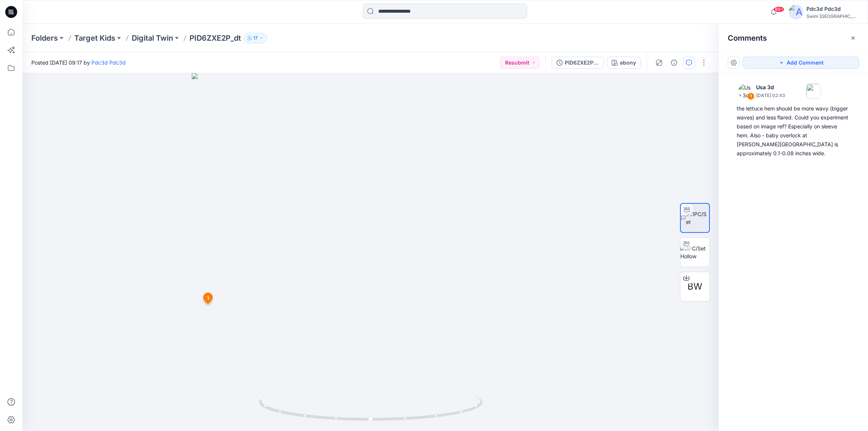 The width and height of the screenshot is (868, 431). Describe the element at coordinates (628, 63) in the screenshot. I see `div: ebony` at that location.